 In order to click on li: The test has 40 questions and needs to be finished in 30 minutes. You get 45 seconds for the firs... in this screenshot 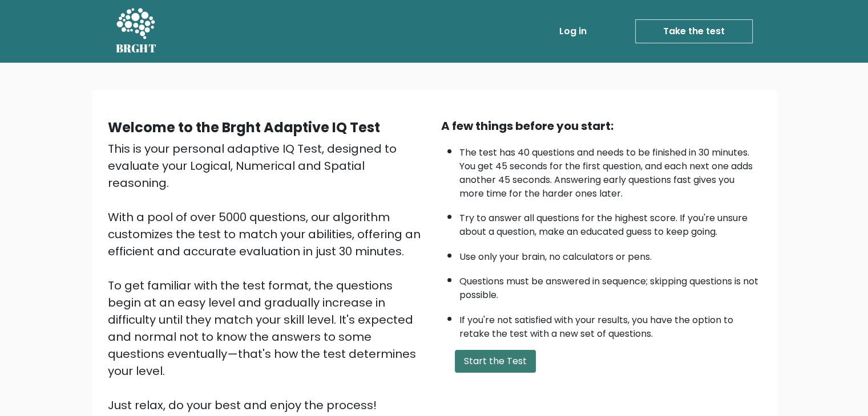, I will do `click(610, 171)`.